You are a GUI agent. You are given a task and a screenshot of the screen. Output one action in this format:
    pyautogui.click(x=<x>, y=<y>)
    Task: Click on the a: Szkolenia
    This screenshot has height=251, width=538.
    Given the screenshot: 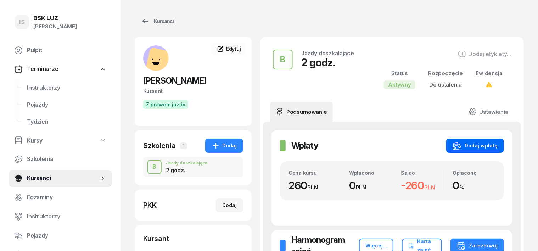 What is the action you would take?
    pyautogui.click(x=60, y=159)
    